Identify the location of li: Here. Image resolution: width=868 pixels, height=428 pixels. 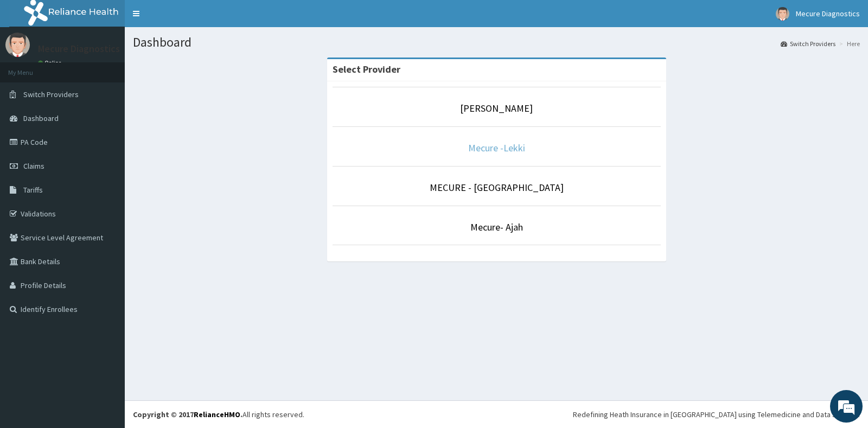
(848, 43).